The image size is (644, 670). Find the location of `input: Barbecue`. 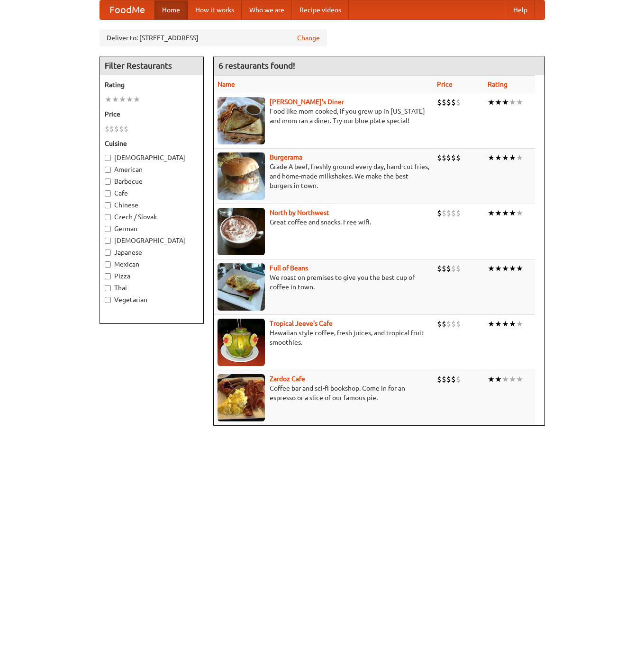

input: Barbecue is located at coordinates (107, 181).